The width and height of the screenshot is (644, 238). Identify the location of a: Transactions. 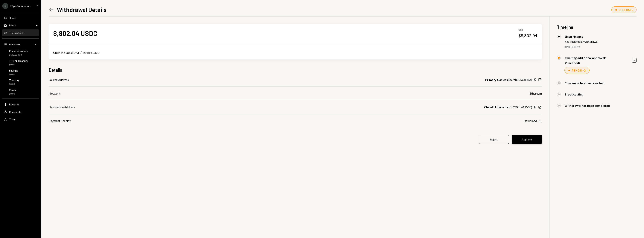
(20, 33).